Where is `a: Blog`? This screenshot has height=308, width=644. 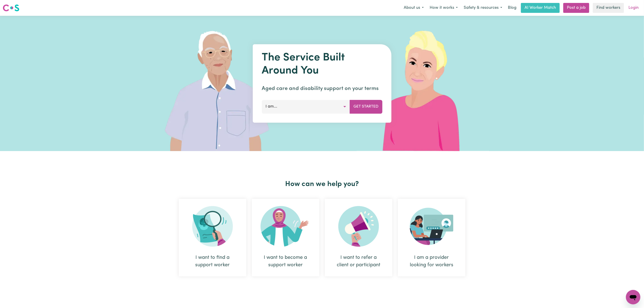
a: Blog is located at coordinates (512, 8).